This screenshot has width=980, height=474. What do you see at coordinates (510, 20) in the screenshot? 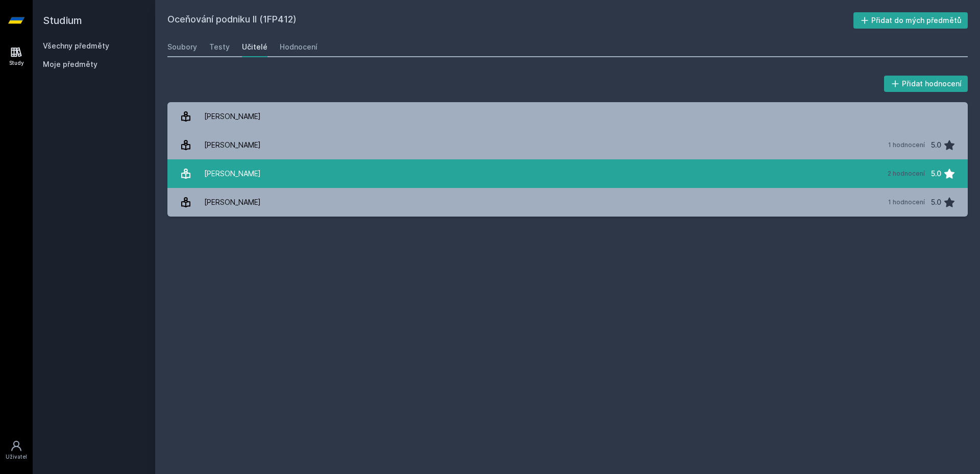
I see `h2: Oceňování podniku II (1FP412)` at bounding box center [510, 20].